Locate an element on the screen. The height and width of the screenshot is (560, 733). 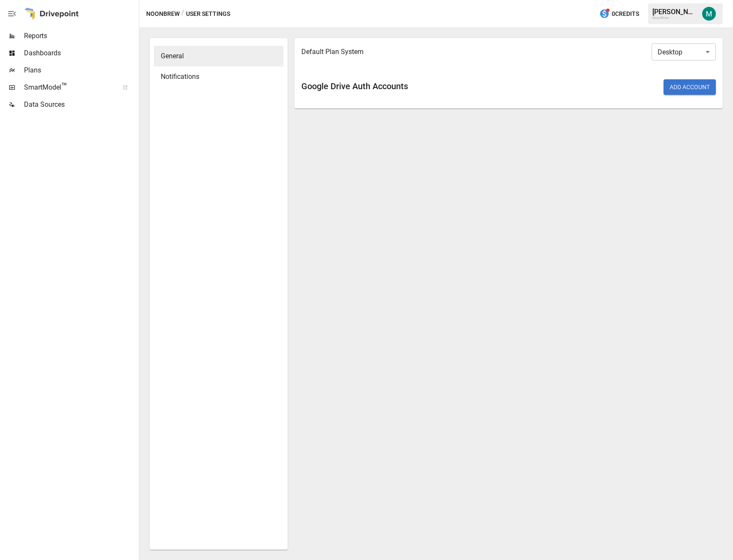
div: Desktop is located at coordinates (684, 52).